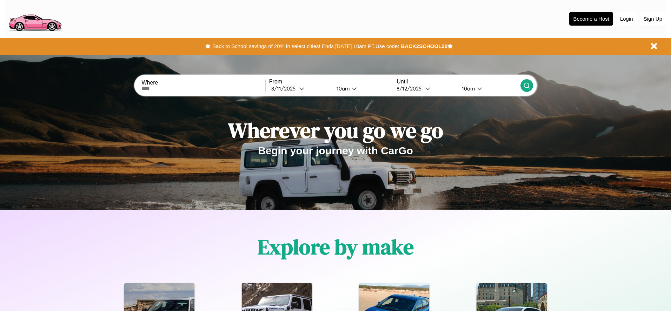  I want to click on label: From, so click(331, 82).